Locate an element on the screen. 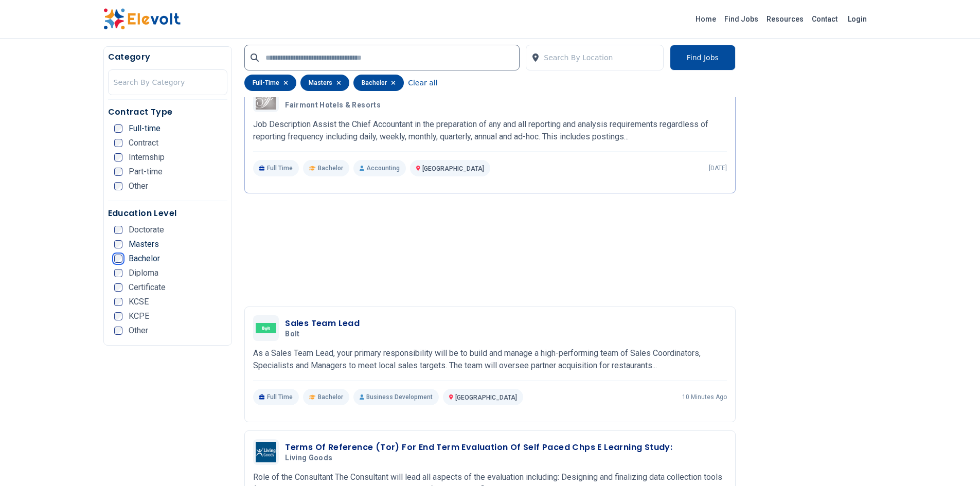 Image resolution: width=980 pixels, height=486 pixels. input: Part-time is located at coordinates (118, 172).